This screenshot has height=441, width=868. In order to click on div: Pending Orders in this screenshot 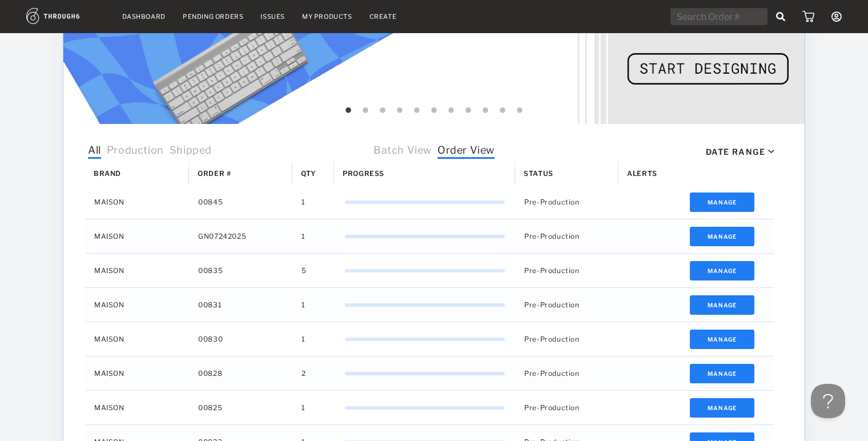, I will do `click(213, 17)`.